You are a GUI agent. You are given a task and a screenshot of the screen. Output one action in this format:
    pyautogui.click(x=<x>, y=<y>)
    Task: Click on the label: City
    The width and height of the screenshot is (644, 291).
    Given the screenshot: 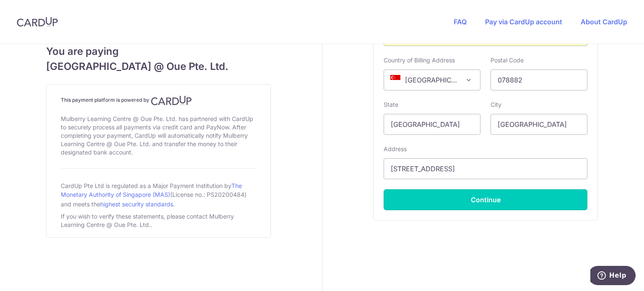 What is the action you would take?
    pyautogui.click(x=496, y=105)
    